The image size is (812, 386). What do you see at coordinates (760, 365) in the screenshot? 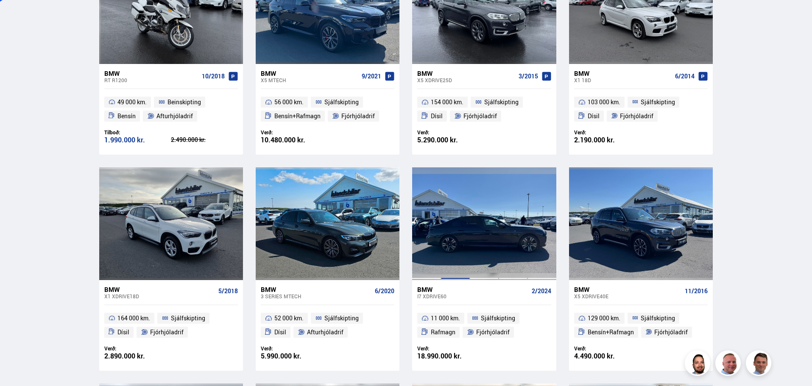
I see `img: FbJEzSuNWCJXmdc-.webp` at bounding box center [760, 365].